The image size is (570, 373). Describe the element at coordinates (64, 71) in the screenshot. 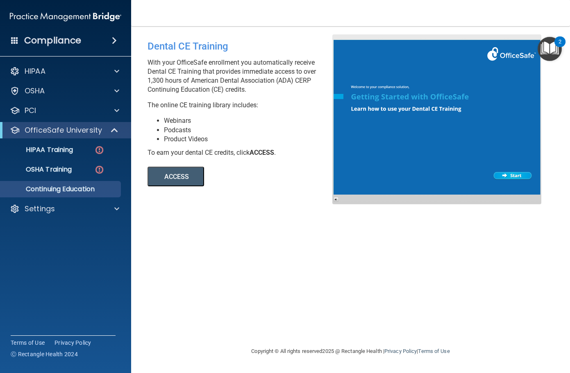

I see `a: HIPAA` at that location.